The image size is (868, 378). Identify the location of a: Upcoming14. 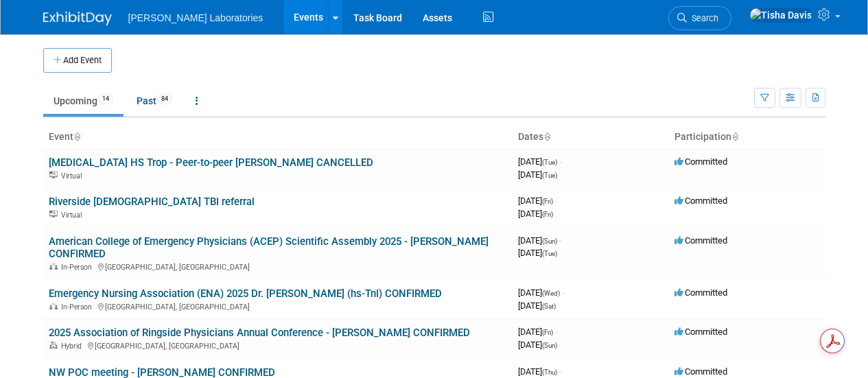
(83, 101).